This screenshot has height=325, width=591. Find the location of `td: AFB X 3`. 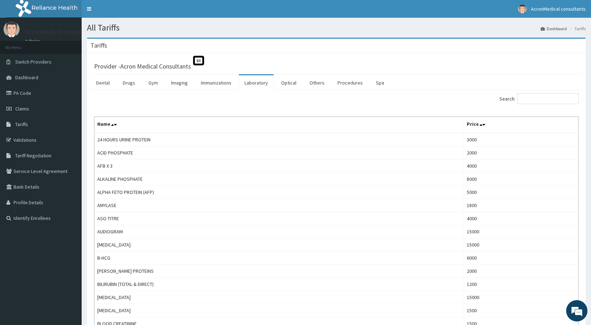

td: AFB X 3 is located at coordinates (279, 166).